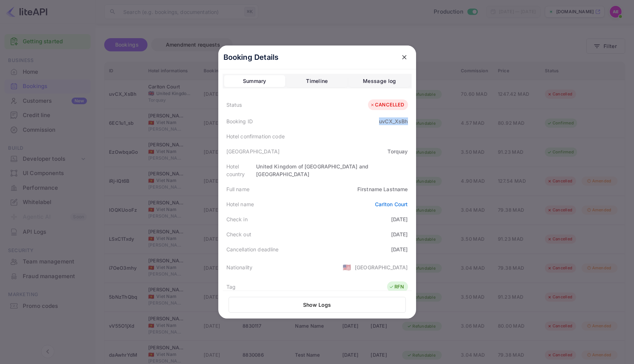 This screenshot has width=634, height=364. What do you see at coordinates (239, 234) in the screenshot?
I see `div: Check out` at bounding box center [239, 234].